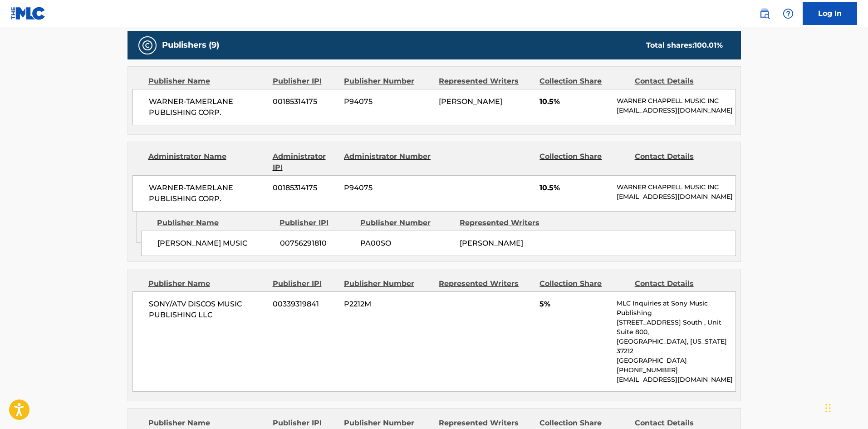 The height and width of the screenshot is (429, 868). What do you see at coordinates (28, 13) in the screenshot?
I see `img: MLC Logo` at bounding box center [28, 13].